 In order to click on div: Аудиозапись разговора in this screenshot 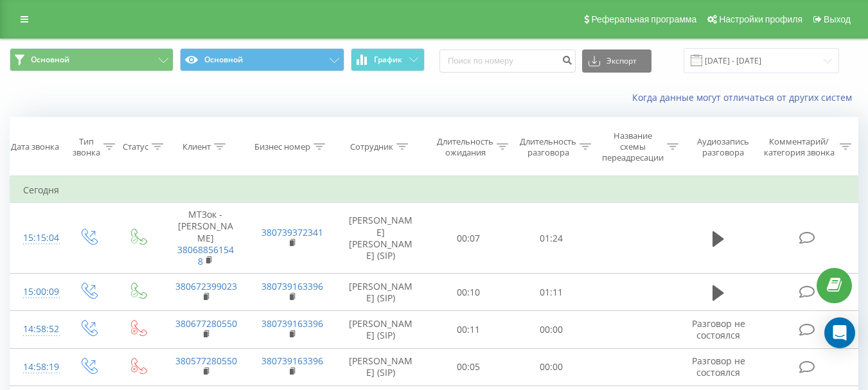, I will do `click(723, 147)`.